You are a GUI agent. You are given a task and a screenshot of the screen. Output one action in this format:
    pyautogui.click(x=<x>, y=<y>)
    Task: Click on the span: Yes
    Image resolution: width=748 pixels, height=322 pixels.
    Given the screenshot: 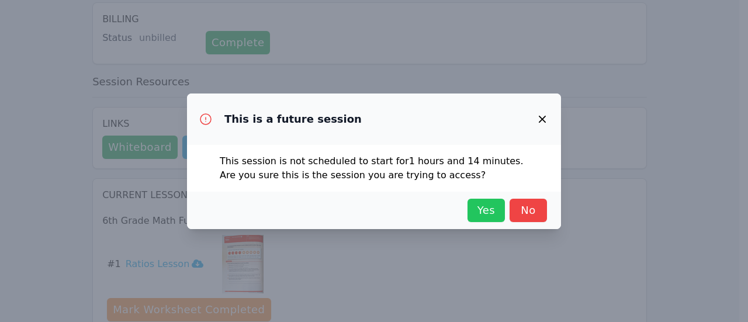 What is the action you would take?
    pyautogui.click(x=486, y=210)
    